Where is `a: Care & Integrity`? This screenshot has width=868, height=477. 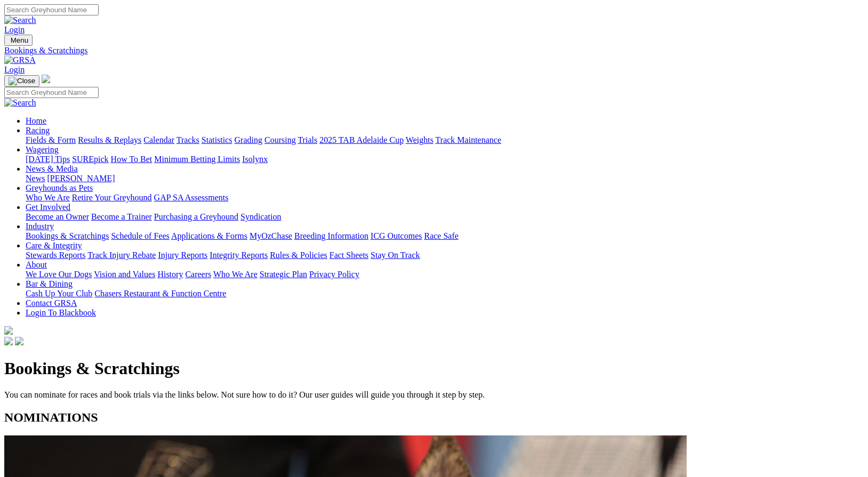 a: Care & Integrity is located at coordinates (54, 246).